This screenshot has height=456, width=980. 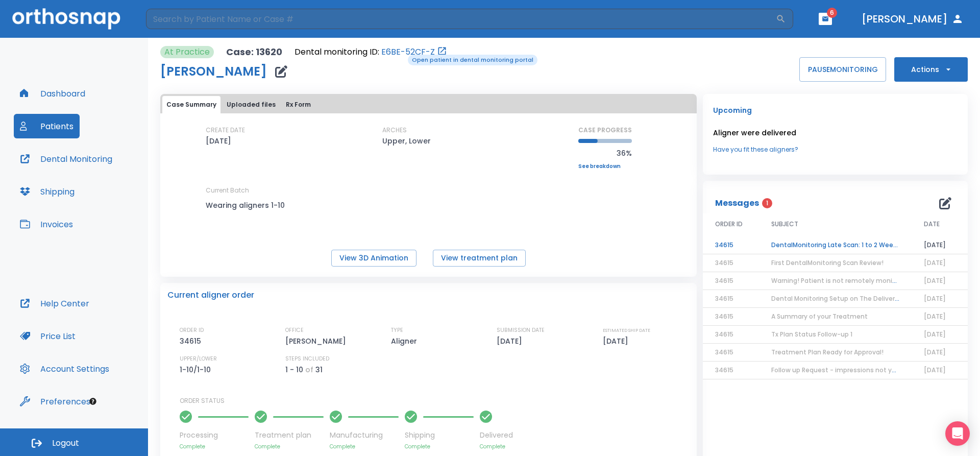 What do you see at coordinates (48, 336) in the screenshot?
I see `button: Price List` at bounding box center [48, 336].